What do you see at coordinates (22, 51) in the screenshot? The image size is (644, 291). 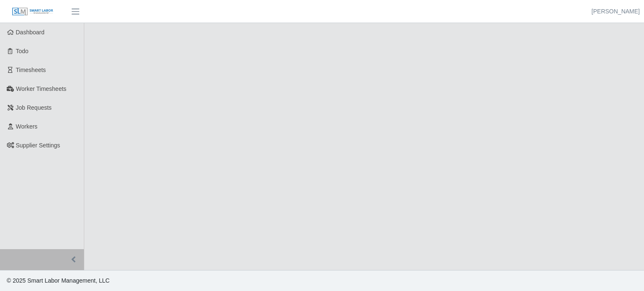 I see `span: Todo` at bounding box center [22, 51].